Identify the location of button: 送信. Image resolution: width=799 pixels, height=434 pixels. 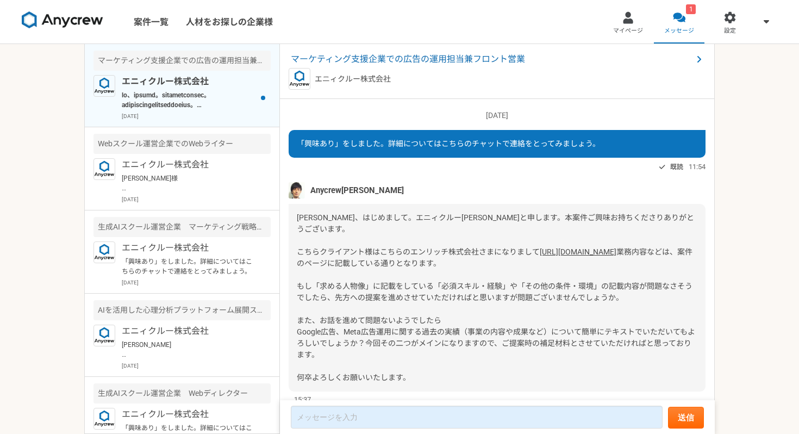
(686, 417).